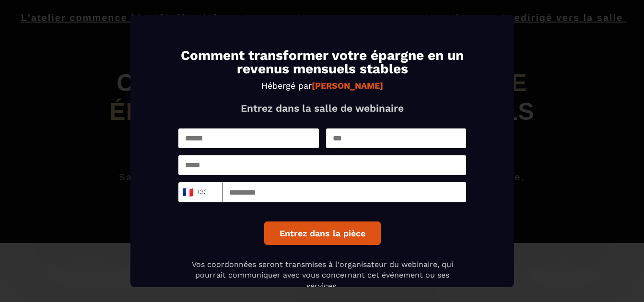 The image size is (644, 302). What do you see at coordinates (194, 192) in the screenshot?
I see `span: +33` at bounding box center [194, 192].